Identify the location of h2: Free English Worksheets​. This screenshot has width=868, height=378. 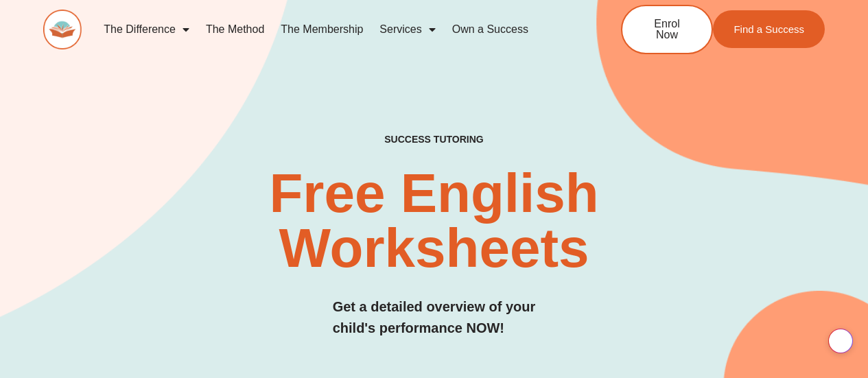
(434, 220).